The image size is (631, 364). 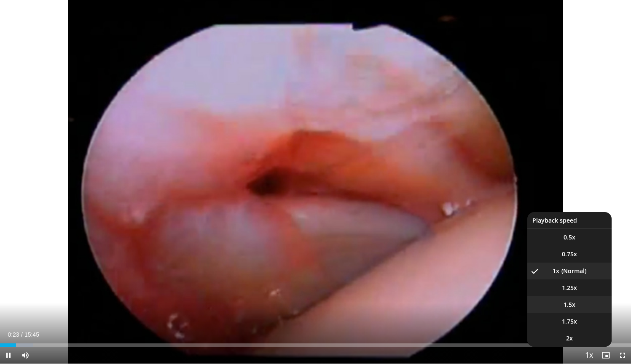 What do you see at coordinates (570, 237) in the screenshot?
I see `span: 0.5x` at bounding box center [570, 237].